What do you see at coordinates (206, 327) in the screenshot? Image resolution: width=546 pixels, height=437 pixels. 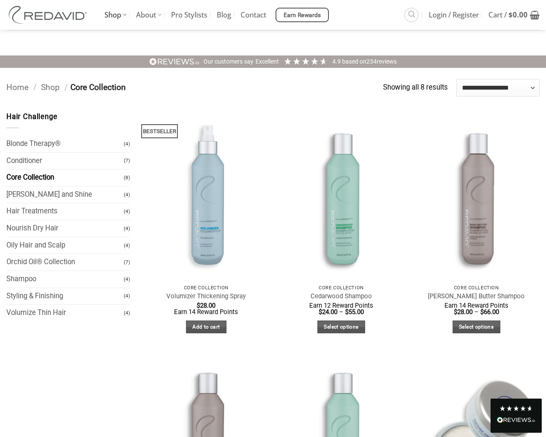 I see `a: Add to cart: “Volumizer Thickening Spray”` at bounding box center [206, 327].